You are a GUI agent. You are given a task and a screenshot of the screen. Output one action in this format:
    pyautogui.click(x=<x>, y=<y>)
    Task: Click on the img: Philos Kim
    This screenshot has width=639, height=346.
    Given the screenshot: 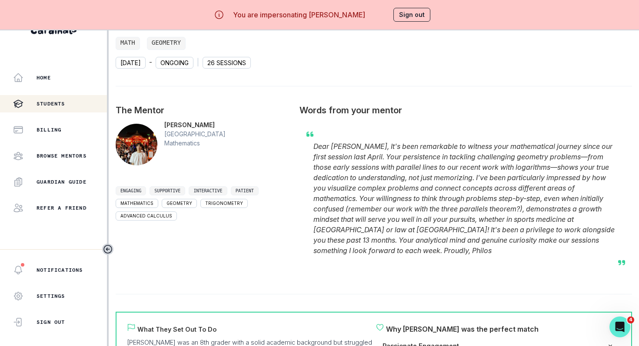 What is the action you would take?
    pyautogui.click(x=136, y=146)
    